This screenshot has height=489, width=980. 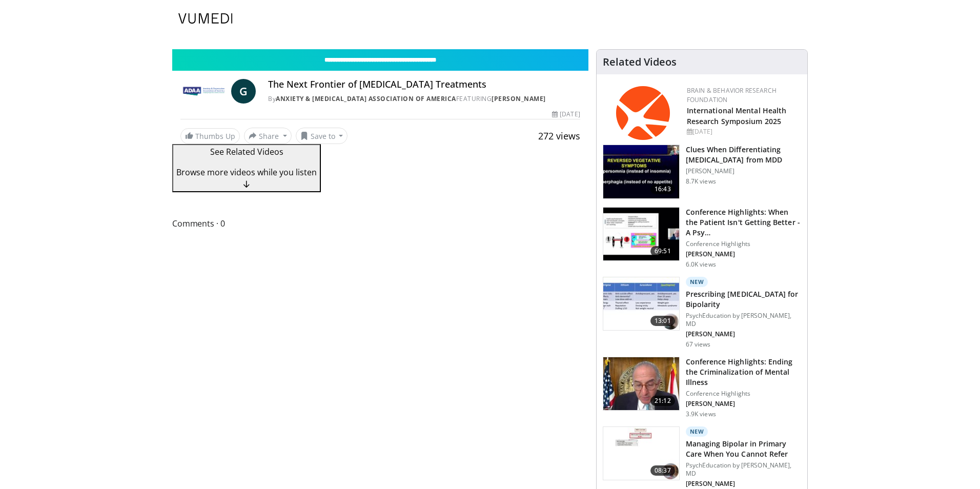 What do you see at coordinates (743, 449) in the screenshot?
I see `h3: Managing Bipolar in Primary Care When You Cannot Refer` at bounding box center [743, 449].